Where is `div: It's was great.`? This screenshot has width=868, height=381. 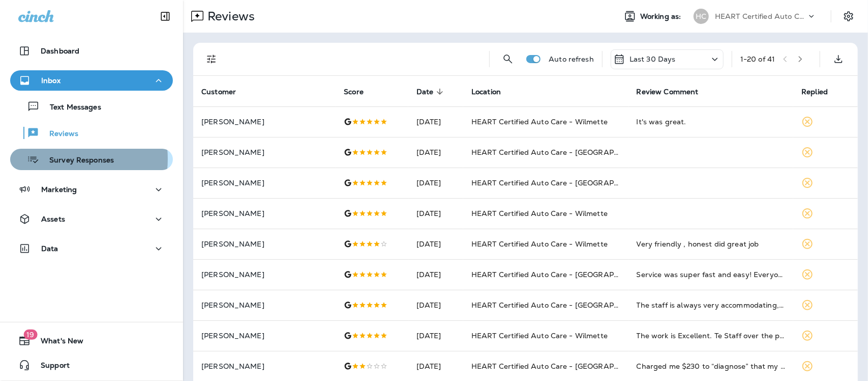 div: It's was great. is located at coordinates (711, 122).